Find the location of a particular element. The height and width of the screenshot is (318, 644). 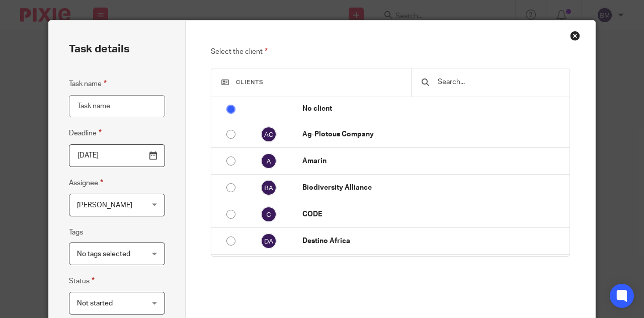

p: No client is located at coordinates (433, 108).